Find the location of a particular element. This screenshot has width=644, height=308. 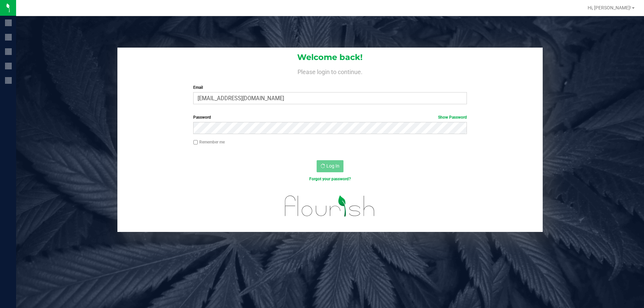

button: Log In is located at coordinates (330, 166).